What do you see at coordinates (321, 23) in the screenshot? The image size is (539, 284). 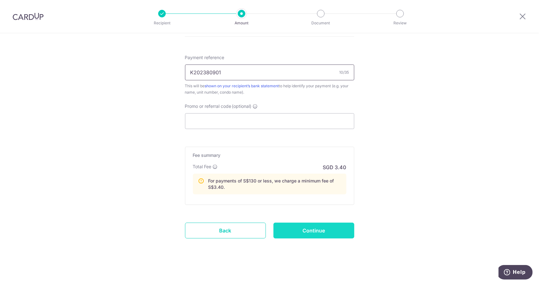 I see `p: Document` at bounding box center [321, 23].